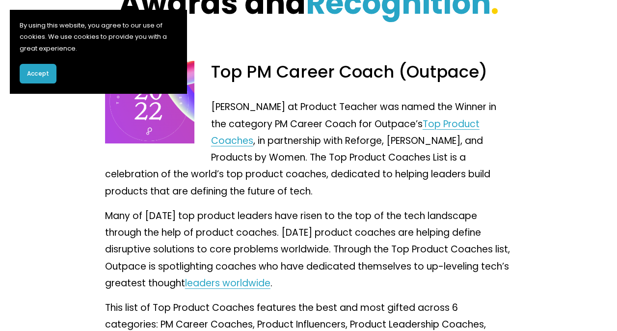 The height and width of the screenshot is (331, 617). I want to click on p: By using this website, you agree to our use of cookies. We use cookies to provide you with a grea..., so click(98, 37).